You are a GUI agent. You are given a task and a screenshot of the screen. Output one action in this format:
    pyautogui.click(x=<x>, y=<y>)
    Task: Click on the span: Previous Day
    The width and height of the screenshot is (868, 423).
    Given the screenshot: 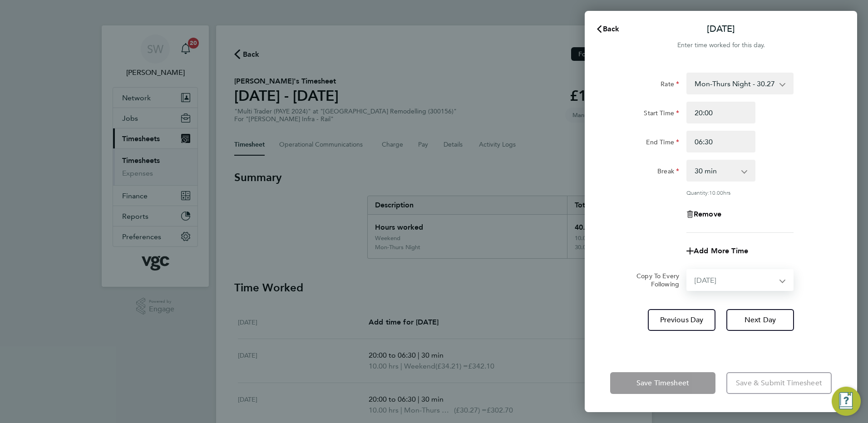 What is the action you would take?
    pyautogui.click(x=682, y=320)
    